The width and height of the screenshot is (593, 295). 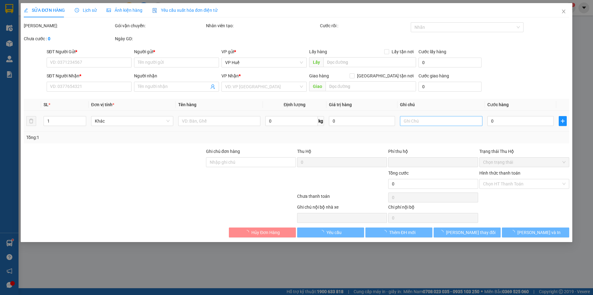 What do you see at coordinates (500, 173) in the screenshot?
I see `label: Hình thức thanh toán` at bounding box center [500, 173].